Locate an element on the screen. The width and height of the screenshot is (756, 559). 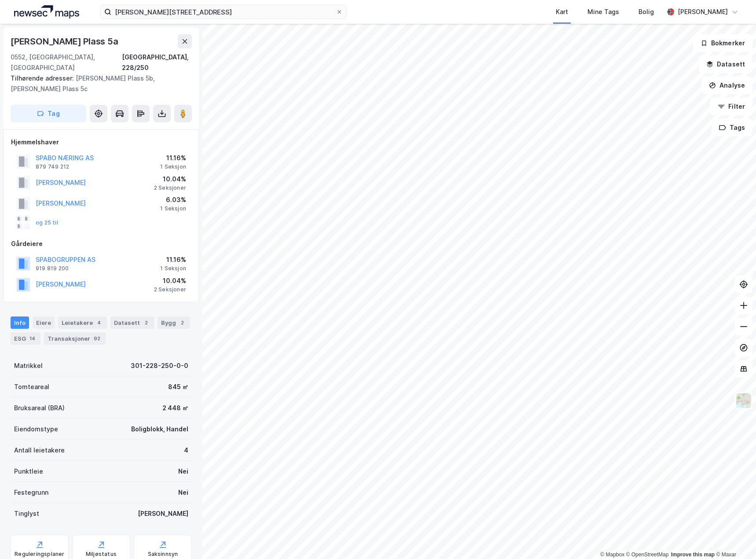
div: Eiendomstype is located at coordinates (36, 429).